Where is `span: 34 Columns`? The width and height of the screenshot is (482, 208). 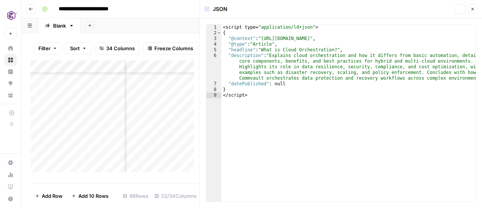 span: 34 Columns is located at coordinates (121, 48).